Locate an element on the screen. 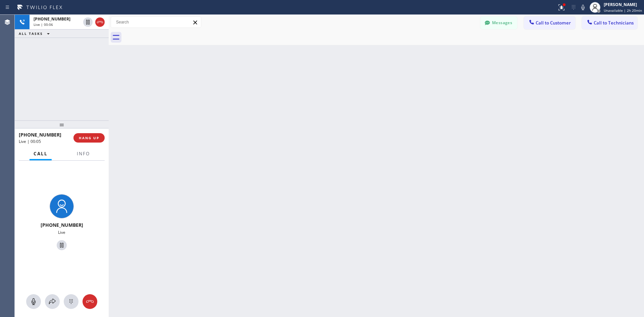 The image size is (644, 317). button: ALL TASKS is located at coordinates (35, 34).